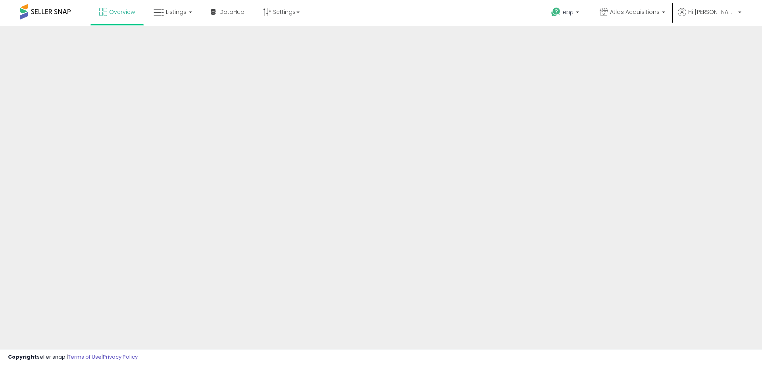 This screenshot has height=365, width=762. What do you see at coordinates (176, 12) in the screenshot?
I see `span: Listings` at bounding box center [176, 12].